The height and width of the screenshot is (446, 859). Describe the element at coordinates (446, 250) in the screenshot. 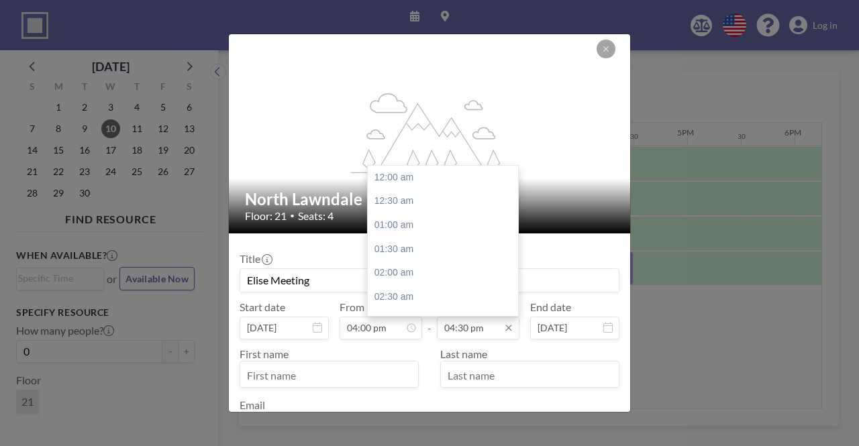

I see `div: 01:30 am` at that location.